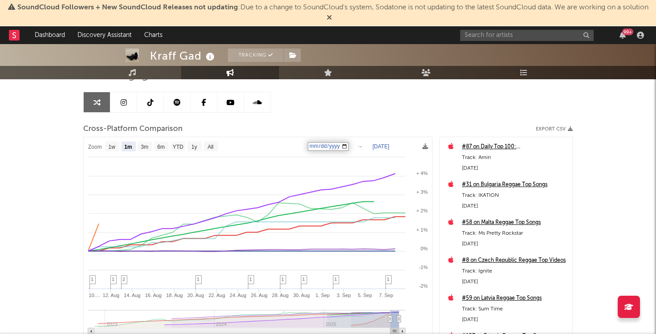 The height and width of the screenshot is (334, 656). What do you see at coordinates (280, 295) in the screenshot?
I see `text: 28. Aug` at bounding box center [280, 295].